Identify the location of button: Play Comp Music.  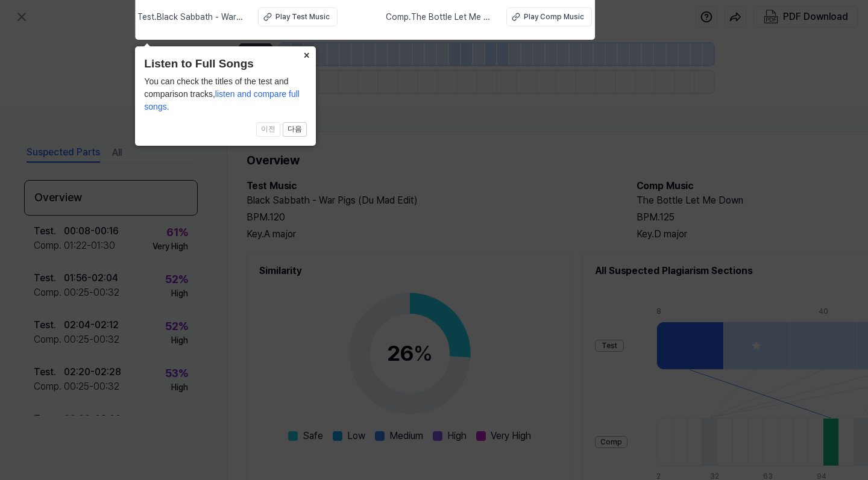
(549, 17).